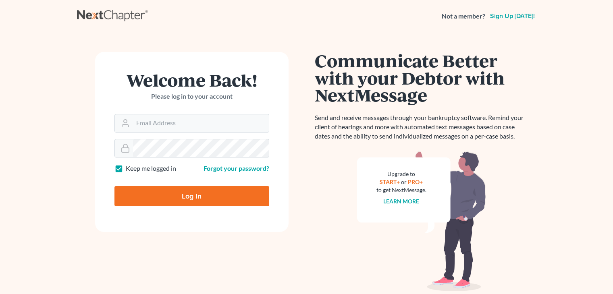 The image size is (613, 294). What do you see at coordinates (151, 168) in the screenshot?
I see `label: Keep me logged in` at bounding box center [151, 168].